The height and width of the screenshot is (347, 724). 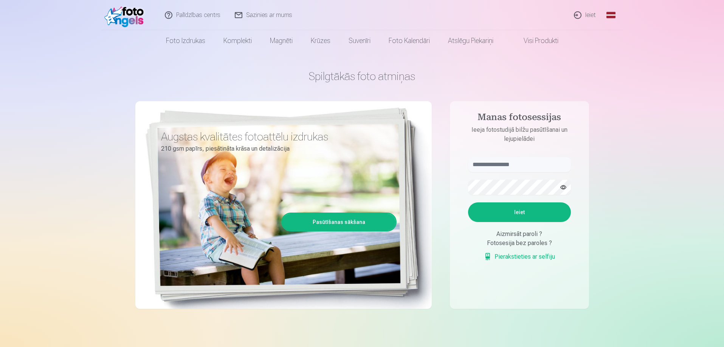 I want to click on a: Atslēgu piekariņi, so click(x=470, y=41).